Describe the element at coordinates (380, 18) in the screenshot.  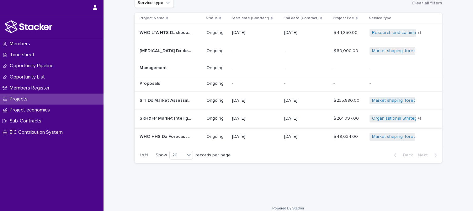
I see `p: Service type` at that location.